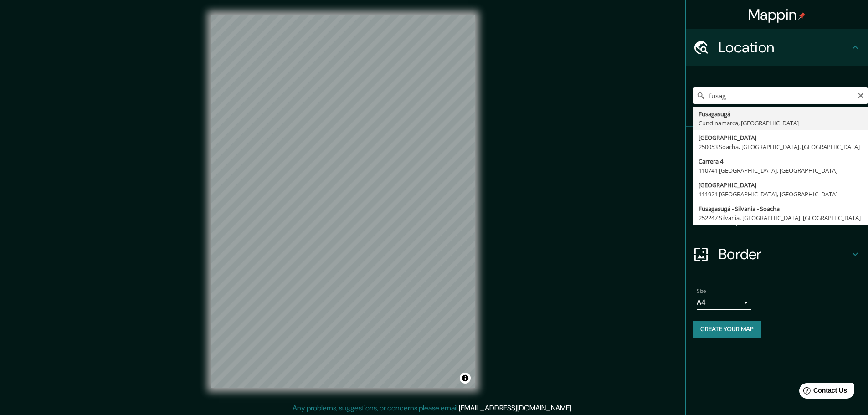 This screenshot has width=868, height=415. What do you see at coordinates (465, 378) in the screenshot?
I see `button: Toggle attribution` at bounding box center [465, 378].